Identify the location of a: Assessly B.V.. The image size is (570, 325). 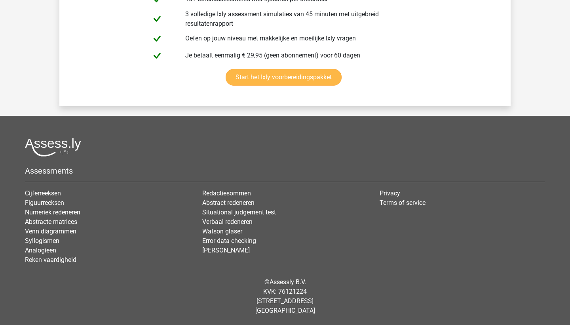
(288, 282).